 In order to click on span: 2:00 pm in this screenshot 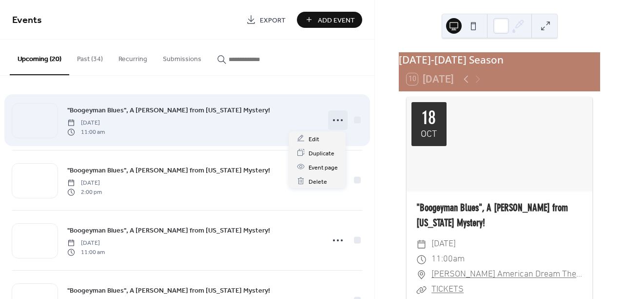, I will do `click(84, 192)`.